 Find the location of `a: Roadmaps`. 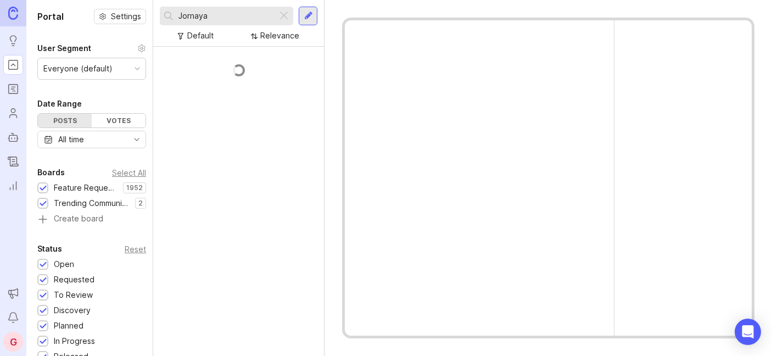

a: Roadmaps is located at coordinates (13, 89).